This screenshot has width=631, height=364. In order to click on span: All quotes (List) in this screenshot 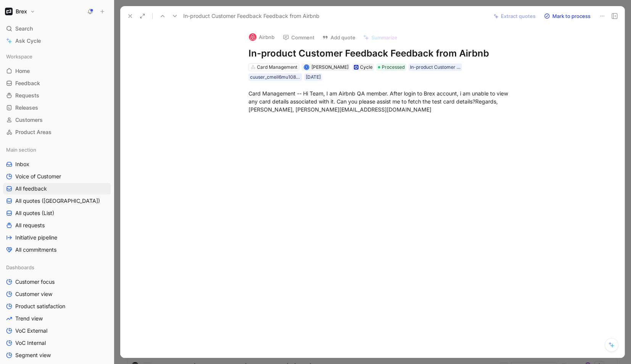, I will do `click(35, 213)`.